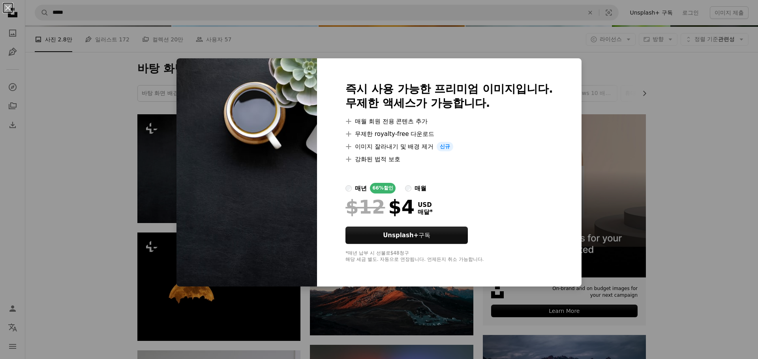 The image size is (758, 359). Describe the element at coordinates (449, 159) in the screenshot. I see `li: 강화된 법적 보호` at that location.